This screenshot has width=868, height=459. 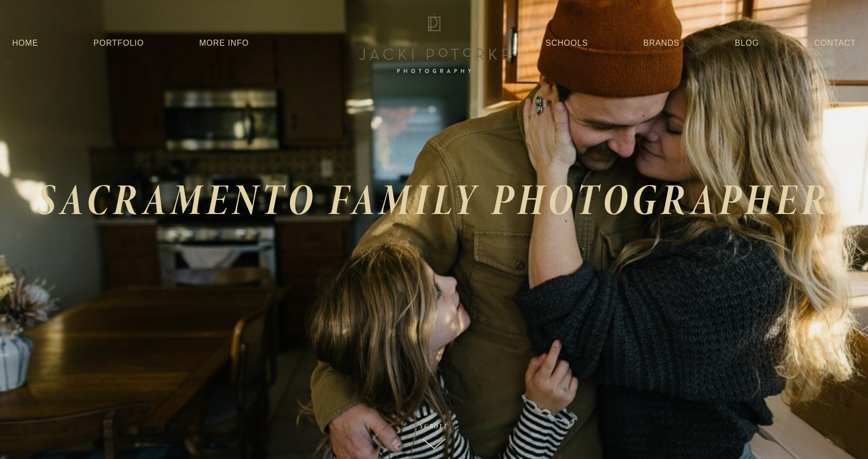 I want to click on a: Brands, so click(x=661, y=43).